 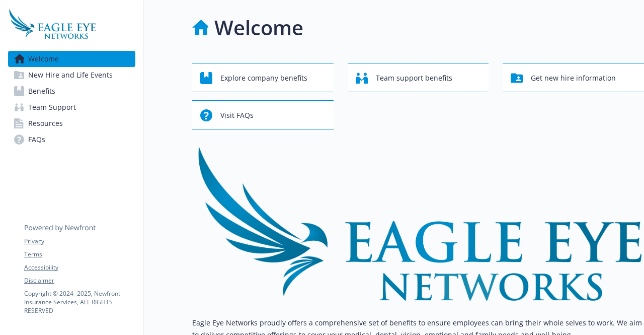 I want to click on span: Explore company benefits, so click(x=264, y=78).